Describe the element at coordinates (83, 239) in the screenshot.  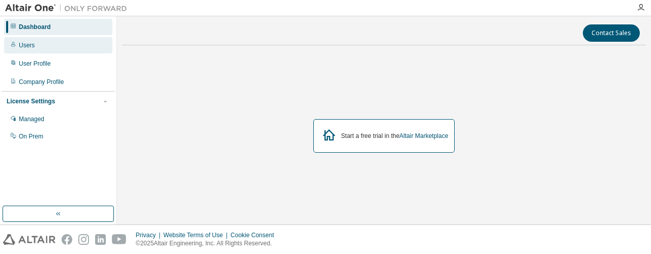
I see `img: instagram.svg` at that location.